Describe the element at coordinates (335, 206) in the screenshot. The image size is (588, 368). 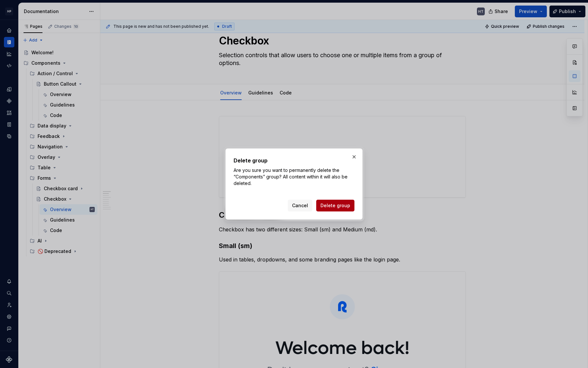
I see `button: Delete group` at that location.